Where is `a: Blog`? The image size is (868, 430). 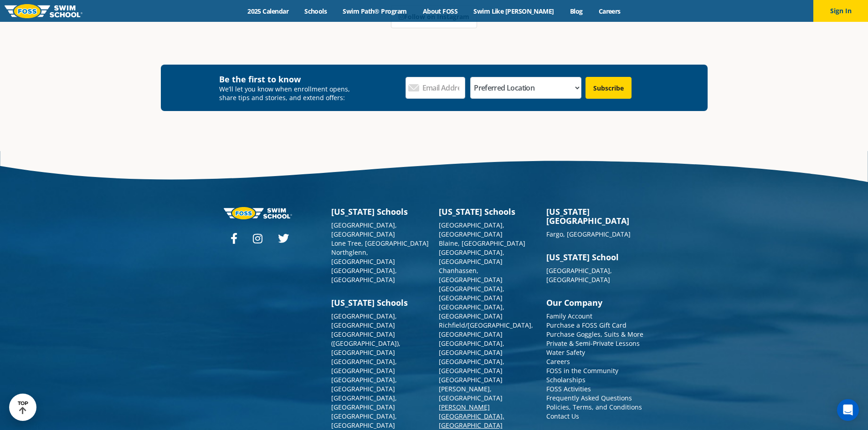
a: Blog is located at coordinates (576, 11).